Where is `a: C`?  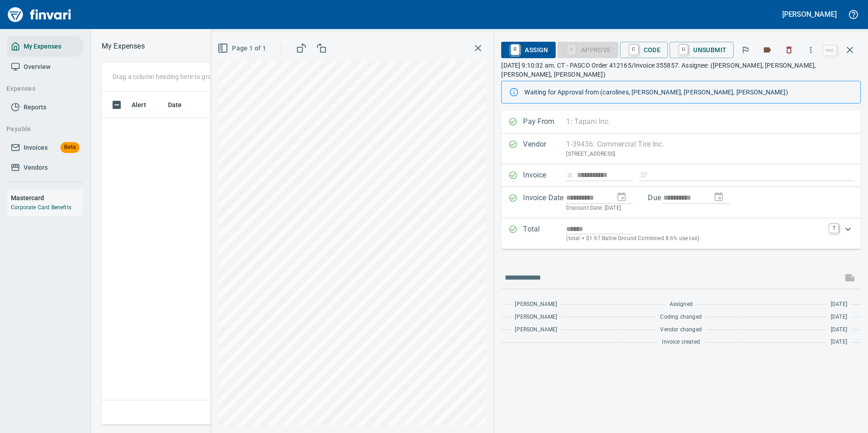 a: C is located at coordinates (634, 50).